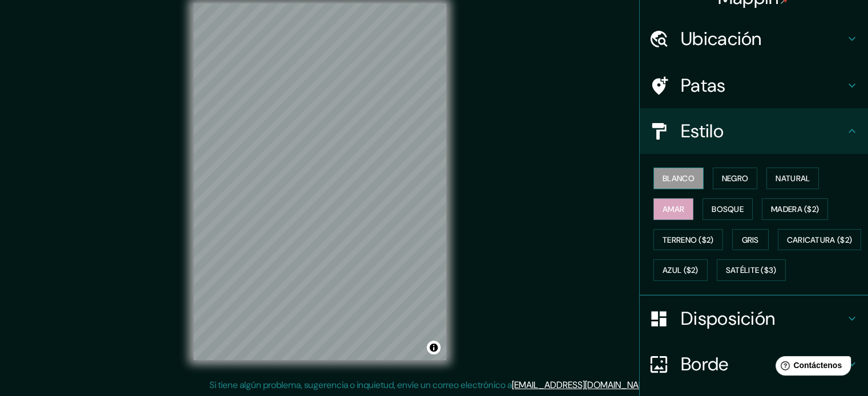 The width and height of the screenshot is (868, 396). What do you see at coordinates (703, 86) in the screenshot?
I see `font: Patas` at bounding box center [703, 86].